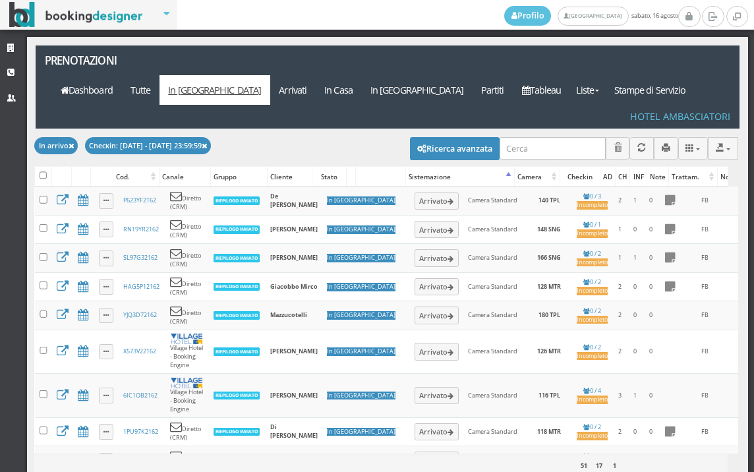 The height and width of the screenshot is (472, 754). What do you see at coordinates (339, 90) in the screenshot?
I see `a: In Casa` at bounding box center [339, 90].